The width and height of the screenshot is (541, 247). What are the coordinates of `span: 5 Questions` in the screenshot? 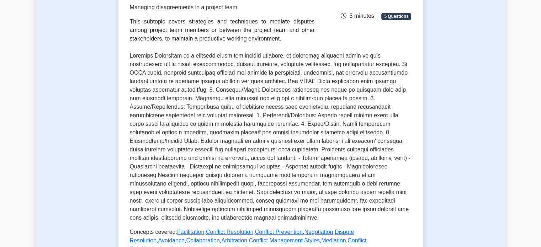 It's located at (396, 16).